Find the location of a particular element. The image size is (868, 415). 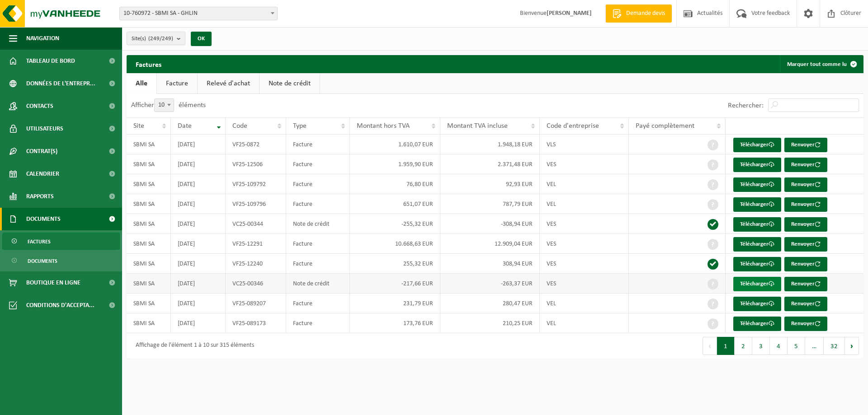

td: 787,79 EUR is located at coordinates (490, 205).